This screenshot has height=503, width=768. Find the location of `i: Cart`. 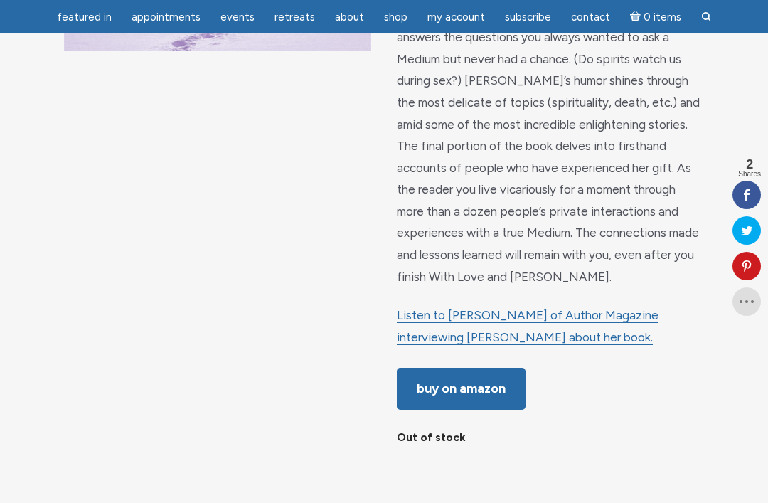

i: Cart is located at coordinates (636, 17).